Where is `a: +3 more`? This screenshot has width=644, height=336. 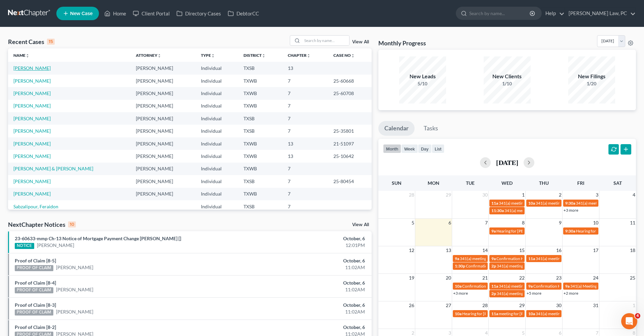 a: +3 more is located at coordinates (460, 293).